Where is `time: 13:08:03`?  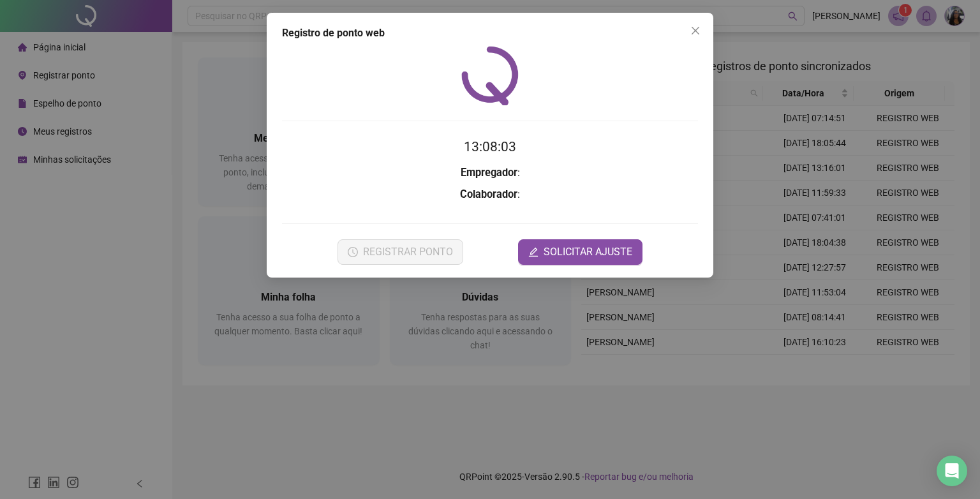
time: 13:08:03 is located at coordinates (490, 147).